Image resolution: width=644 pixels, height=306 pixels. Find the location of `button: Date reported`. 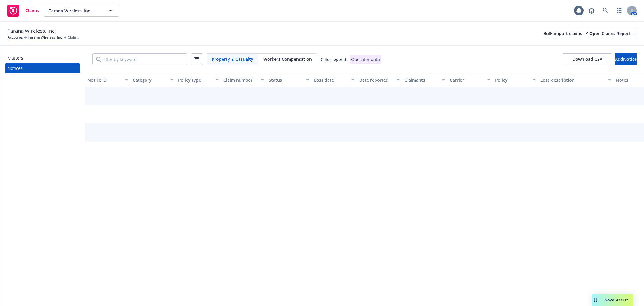

button: Date reported is located at coordinates (380, 80).